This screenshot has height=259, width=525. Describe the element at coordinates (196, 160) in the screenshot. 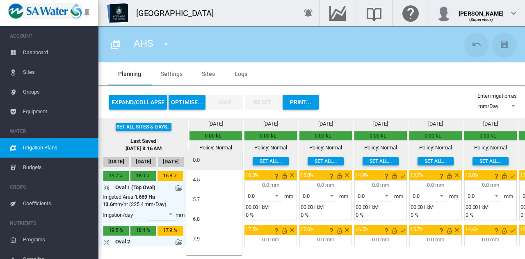

I see `div: 0.0` at that location.